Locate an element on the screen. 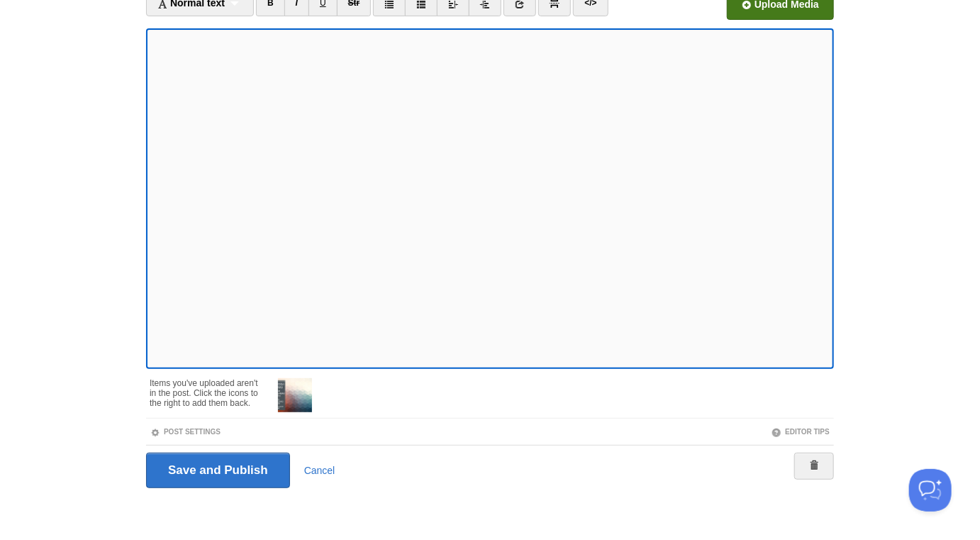 The height and width of the screenshot is (540, 980). div: Items you've uploaded aren't in the post. Click the icons to the right to add them back. is located at coordinates (206, 389).